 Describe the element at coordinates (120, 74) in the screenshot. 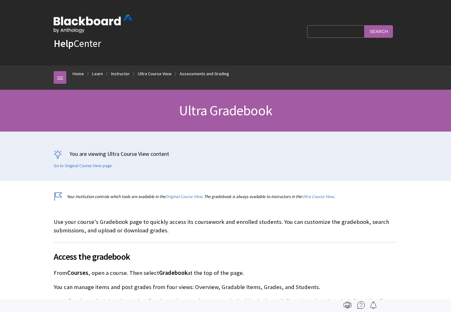

I see `a: Instructor` at that location.